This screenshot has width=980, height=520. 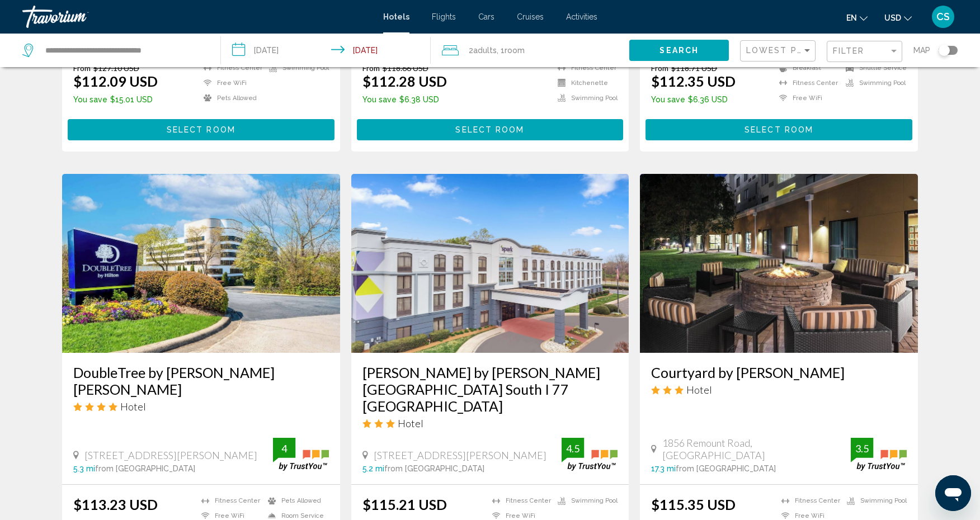 I want to click on a: Cruises, so click(x=530, y=16).